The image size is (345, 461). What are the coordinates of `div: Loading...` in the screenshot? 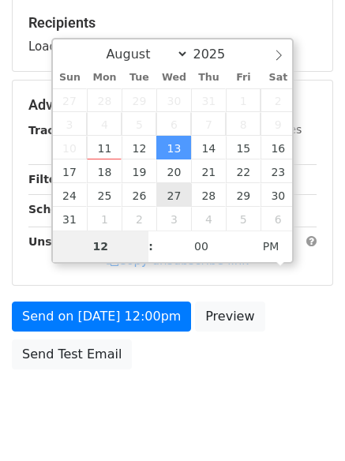 It's located at (172, 35).